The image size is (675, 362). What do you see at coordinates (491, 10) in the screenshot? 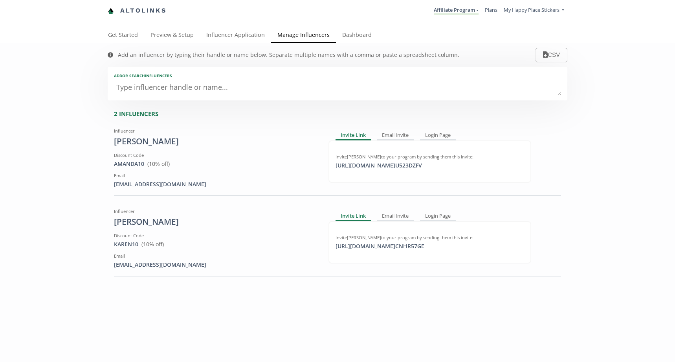
I see `a: Plans` at bounding box center [491, 10].